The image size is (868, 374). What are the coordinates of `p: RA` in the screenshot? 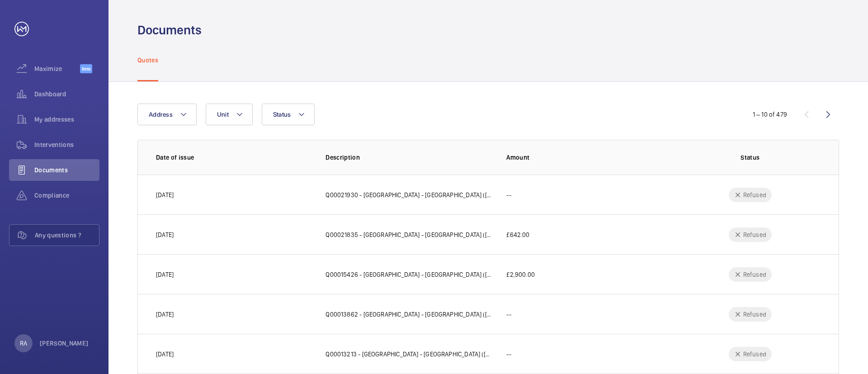 It's located at (23, 343).